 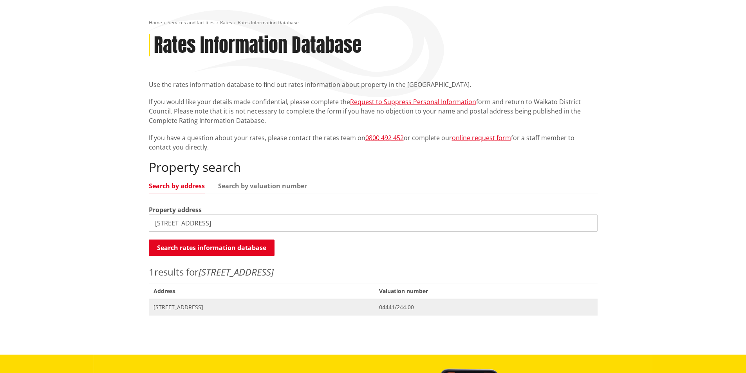 What do you see at coordinates (175, 210) in the screenshot?
I see `label: Property address` at bounding box center [175, 210].